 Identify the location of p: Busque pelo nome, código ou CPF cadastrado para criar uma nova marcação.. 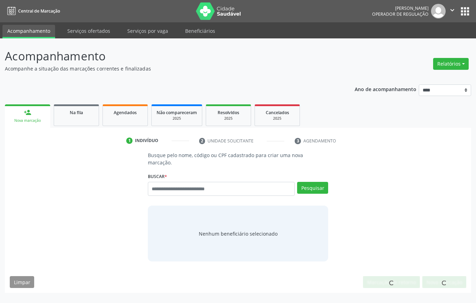
(238, 159).